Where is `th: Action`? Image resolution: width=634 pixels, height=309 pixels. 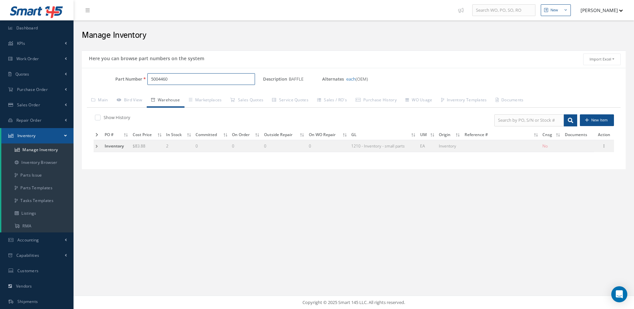 th: Action is located at coordinates (604, 135).